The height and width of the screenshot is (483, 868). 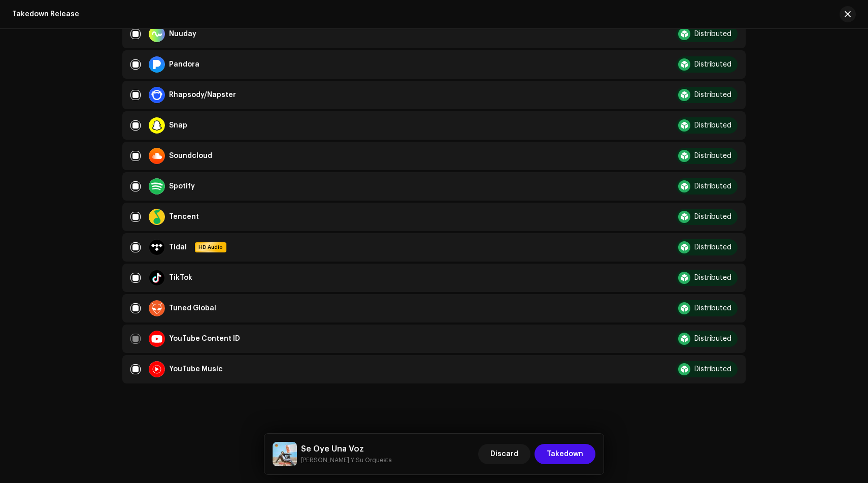 I want to click on span: Takedown, so click(x=565, y=454).